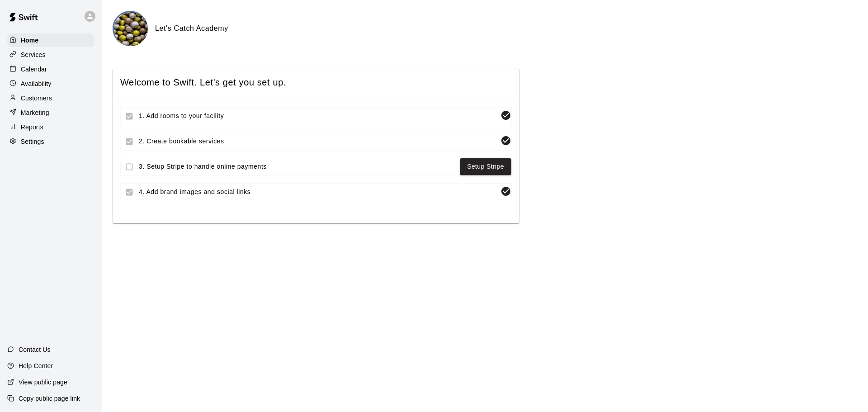 Image resolution: width=868 pixels, height=412 pixels. What do you see at coordinates (297, 167) in the screenshot?
I see `span: 3. Setup Stripe to handle online payments` at bounding box center [297, 167].